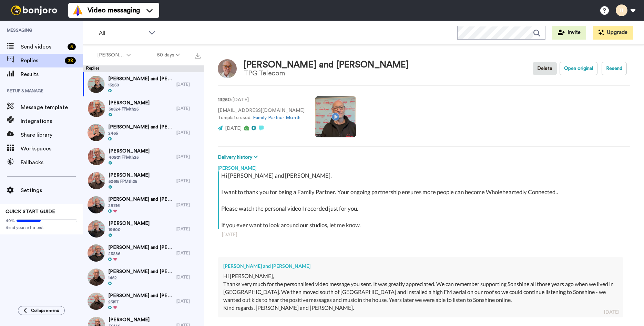 The height and width of the screenshot is (326, 644). I want to click on img: 640a1cbc-31f4-4891-ba67-83b1976c4b32-thumb.jpg, so click(96, 229).